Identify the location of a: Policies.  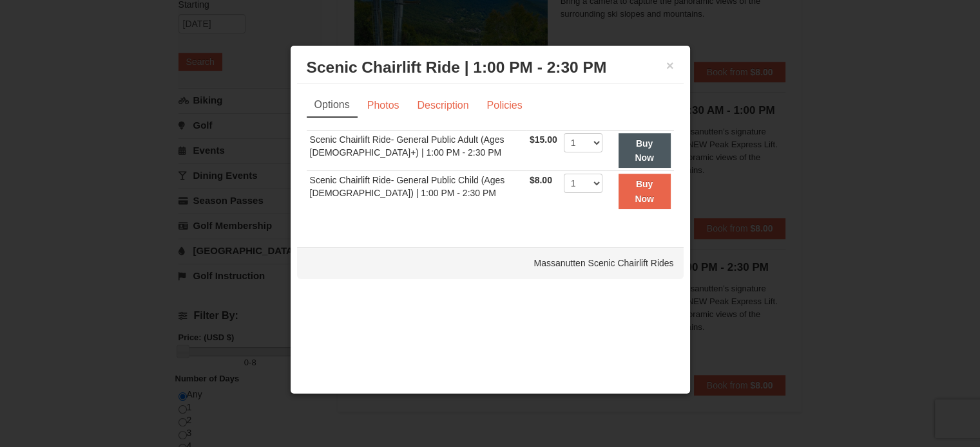
(504, 106).